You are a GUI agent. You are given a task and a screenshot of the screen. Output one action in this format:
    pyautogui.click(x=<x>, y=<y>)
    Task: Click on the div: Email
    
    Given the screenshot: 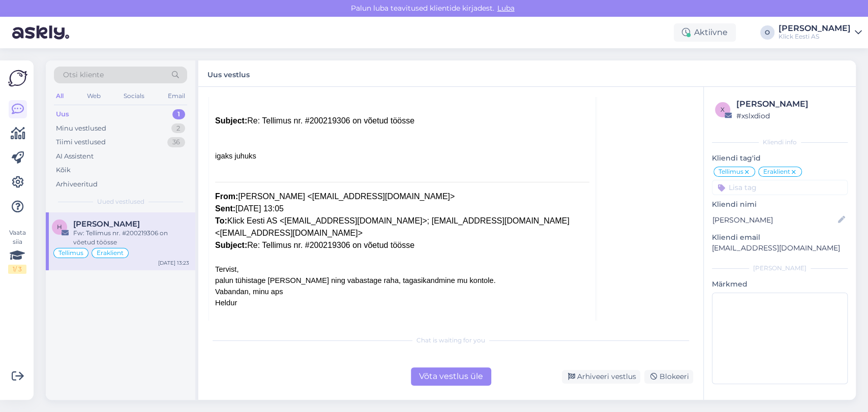 What is the action you would take?
    pyautogui.click(x=176, y=96)
    